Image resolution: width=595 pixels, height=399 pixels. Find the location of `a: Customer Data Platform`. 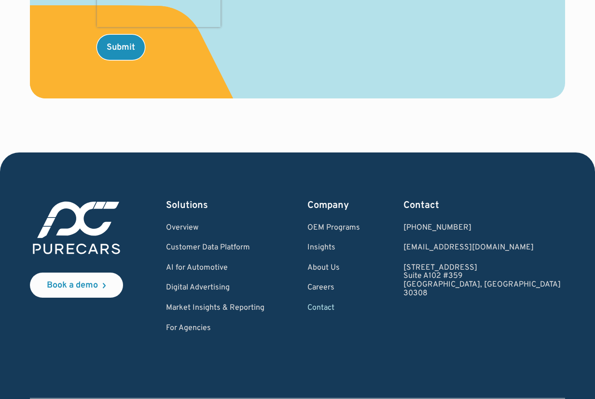

a: Customer Data Platform is located at coordinates (215, 248).